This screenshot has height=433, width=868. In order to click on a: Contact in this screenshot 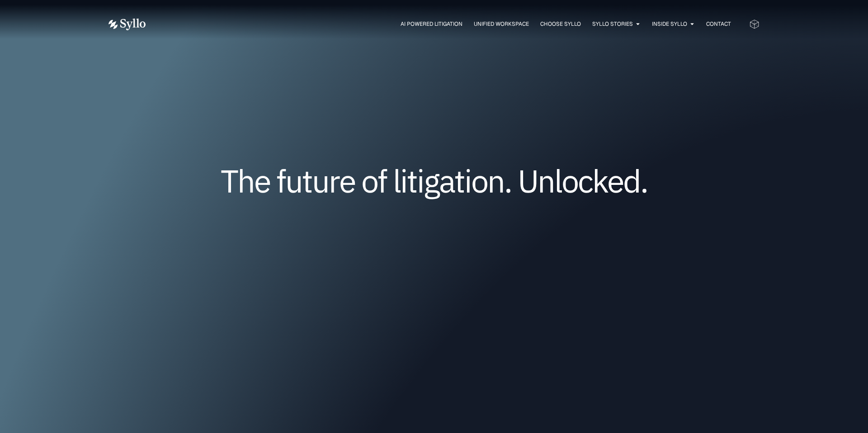, I will do `click(718, 24)`.